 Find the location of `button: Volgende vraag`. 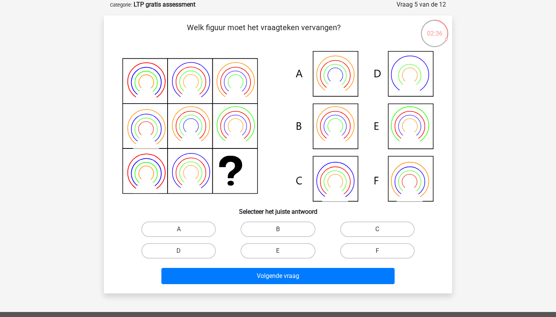

button: Volgende vraag is located at coordinates (278, 276).